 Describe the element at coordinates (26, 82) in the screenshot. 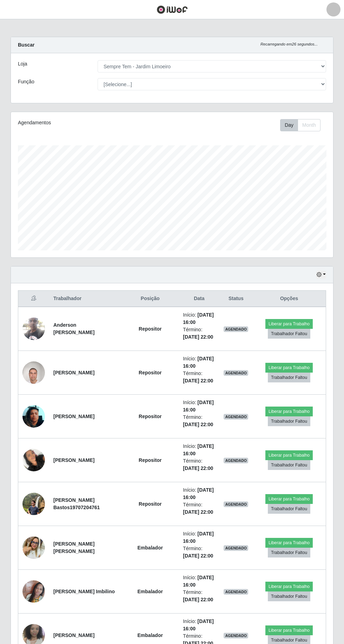

I see `label: Função` at that location.